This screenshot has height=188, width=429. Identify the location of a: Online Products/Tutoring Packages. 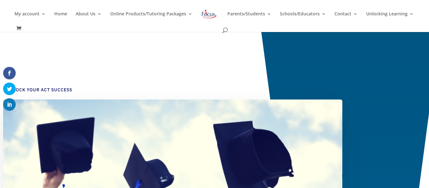
(151, 19).